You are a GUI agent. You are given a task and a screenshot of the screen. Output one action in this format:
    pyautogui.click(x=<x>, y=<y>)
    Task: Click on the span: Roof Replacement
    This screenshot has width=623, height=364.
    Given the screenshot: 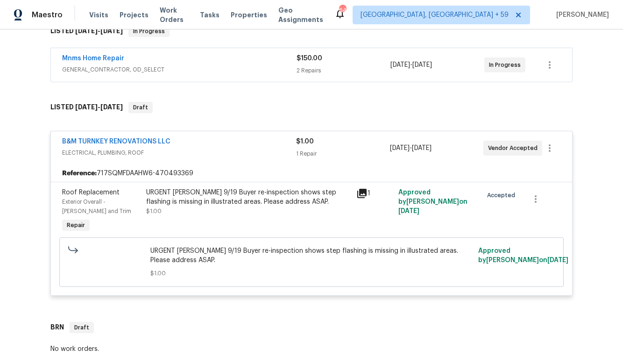 What is the action you would take?
    pyautogui.click(x=91, y=192)
    